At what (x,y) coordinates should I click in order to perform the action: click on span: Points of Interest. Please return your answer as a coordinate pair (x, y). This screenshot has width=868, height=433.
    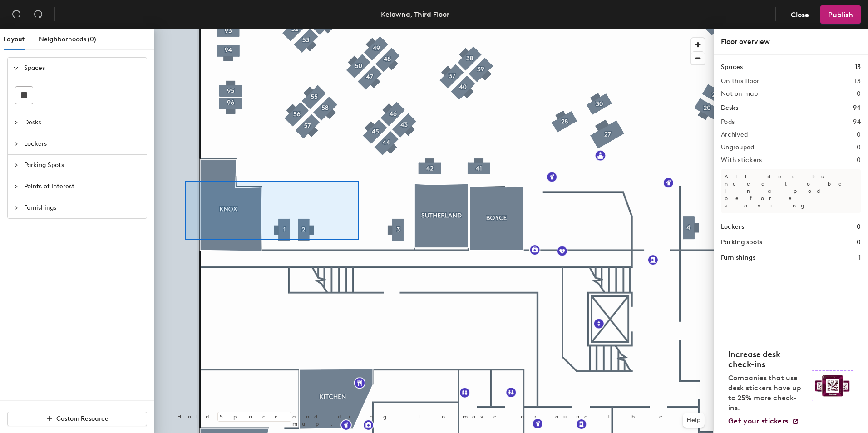
    Looking at the image, I should click on (83, 187).